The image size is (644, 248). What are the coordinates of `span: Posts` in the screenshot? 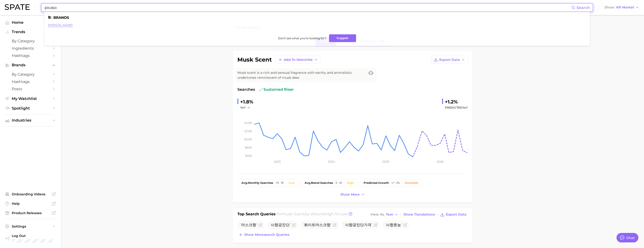 It's located at (30, 89).